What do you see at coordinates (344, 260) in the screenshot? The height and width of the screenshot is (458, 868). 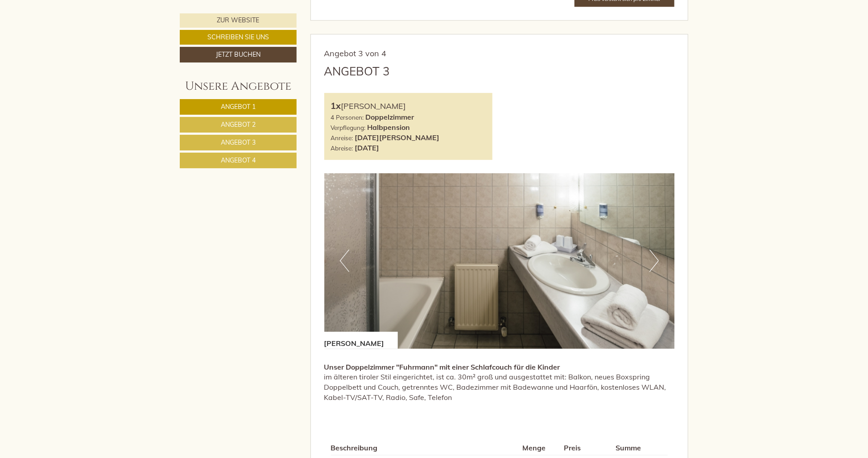 I see `button: Previous` at bounding box center [344, 260].